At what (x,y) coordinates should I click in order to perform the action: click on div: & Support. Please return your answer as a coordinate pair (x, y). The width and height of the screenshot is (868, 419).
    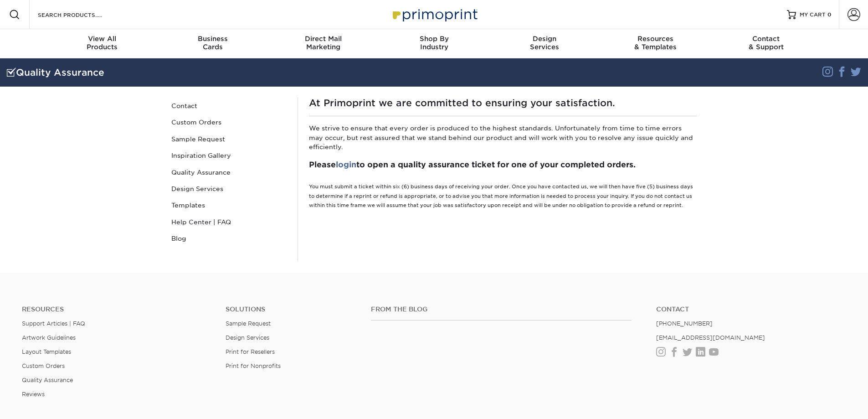
    Looking at the image, I should click on (766, 43).